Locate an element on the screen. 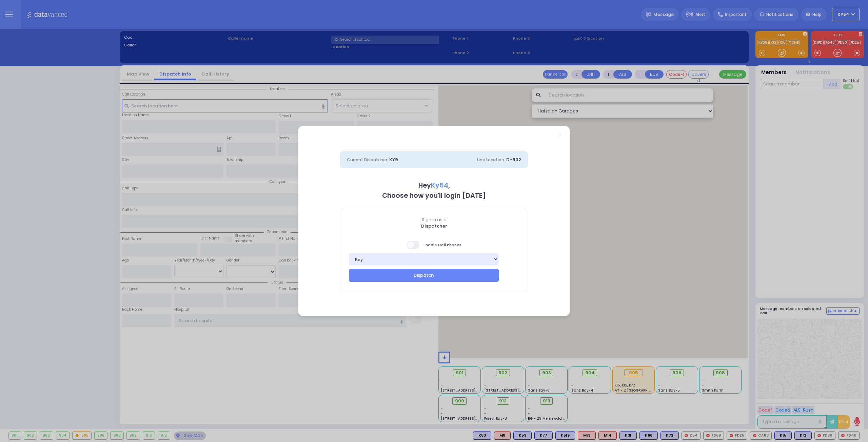 The image size is (868, 442). span: Current Dispatcher: is located at coordinates (368, 159).